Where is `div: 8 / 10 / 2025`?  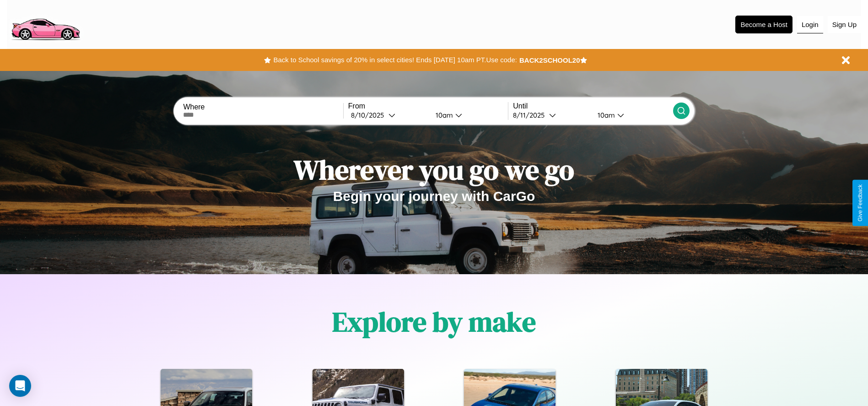 div: 8 / 10 / 2025 is located at coordinates (370, 115).